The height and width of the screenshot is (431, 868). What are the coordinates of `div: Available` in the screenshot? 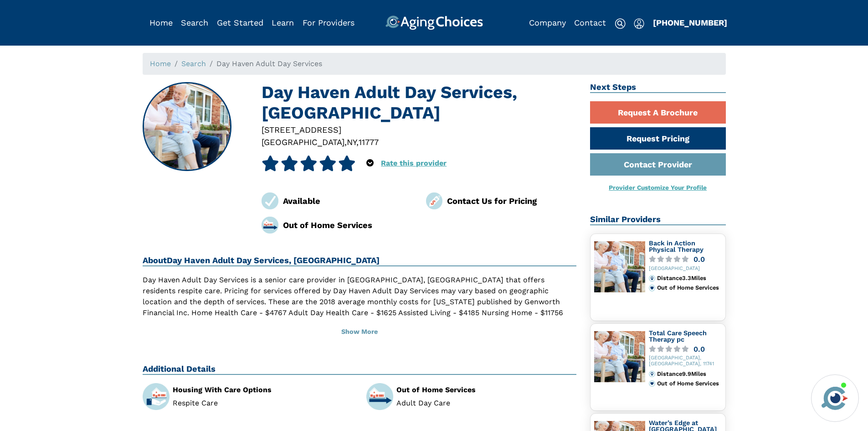 It's located at (348, 201).